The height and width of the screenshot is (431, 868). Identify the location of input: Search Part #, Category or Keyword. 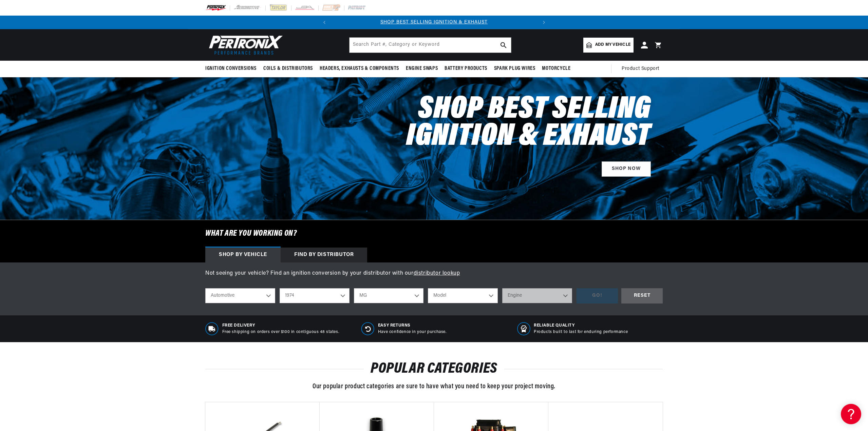
(430, 45).